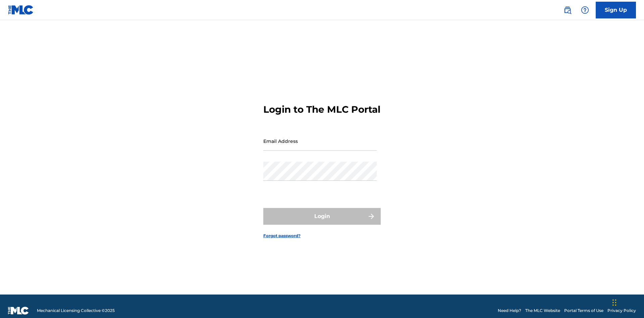 The width and height of the screenshot is (644, 318). Describe the element at coordinates (584, 311) in the screenshot. I see `a: Portal Terms of Use` at that location.